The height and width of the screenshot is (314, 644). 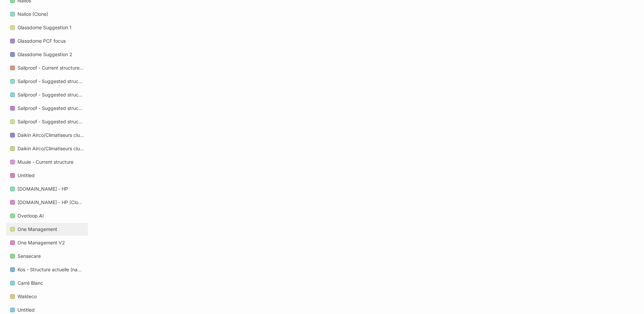 What do you see at coordinates (47, 243) in the screenshot?
I see `a: One Management V2` at bounding box center [47, 243].